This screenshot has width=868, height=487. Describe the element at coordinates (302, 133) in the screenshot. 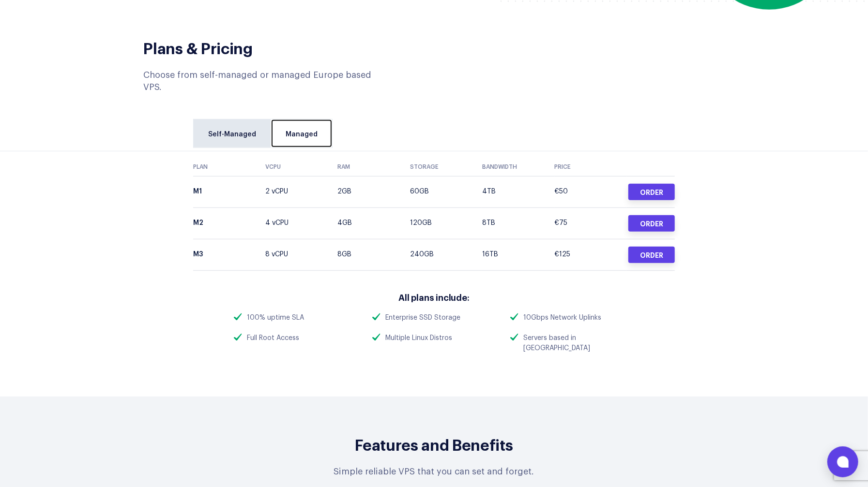

I see `a: Managed` at that location.